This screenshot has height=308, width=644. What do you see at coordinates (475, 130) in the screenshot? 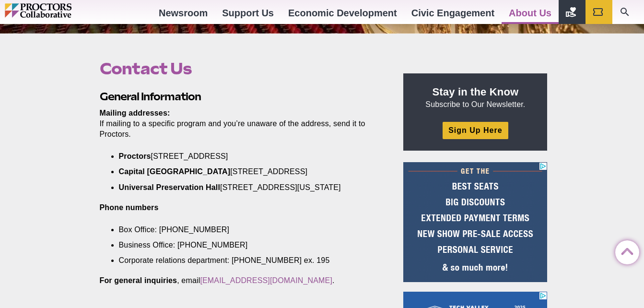
I see `a: Sign Up Here` at bounding box center [475, 130].